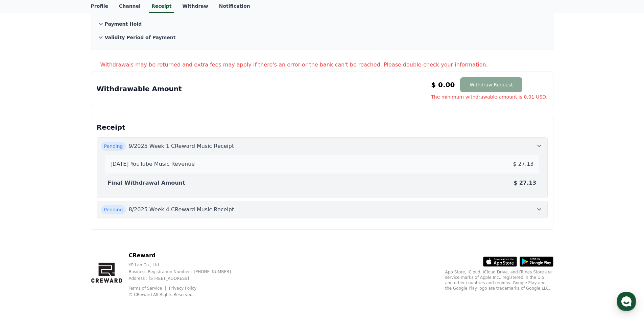 This screenshot has width=644, height=319. I want to click on p: 8/2025 Week 4 CReward Music Receipt, so click(181, 210).